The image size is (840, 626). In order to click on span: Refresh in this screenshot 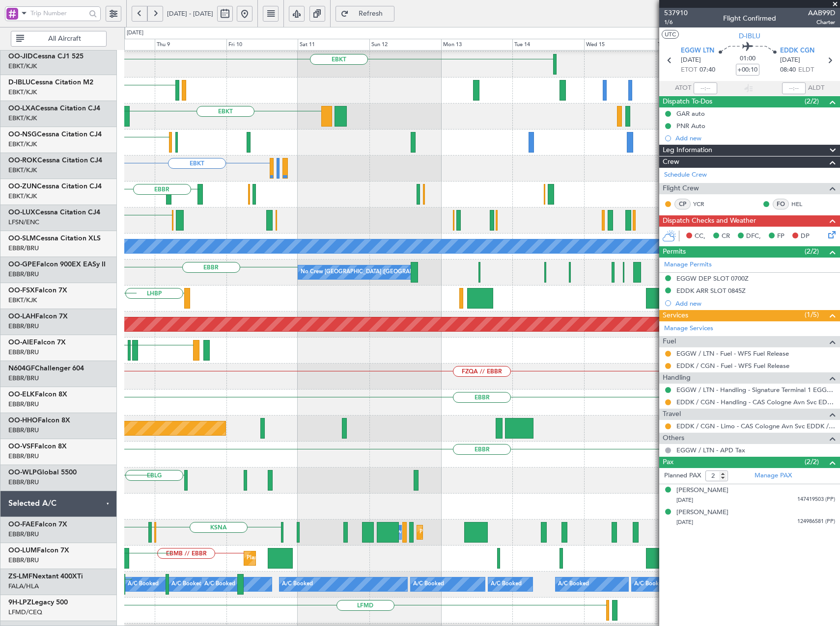, I will do `click(371, 13)`.